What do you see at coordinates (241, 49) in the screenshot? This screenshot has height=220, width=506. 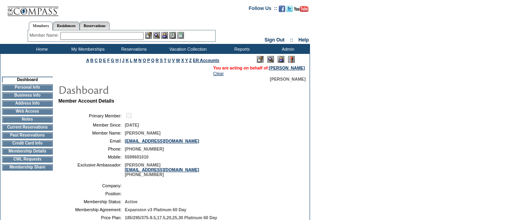 I see `td: Reports` at bounding box center [241, 49].